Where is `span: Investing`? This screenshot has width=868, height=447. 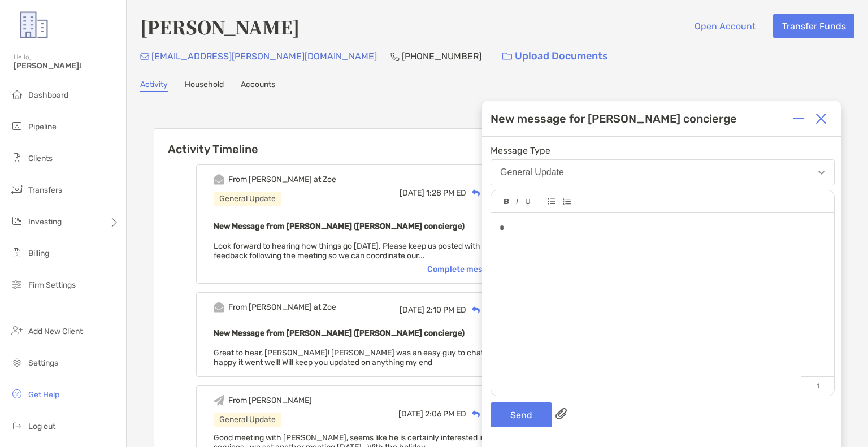
span: Investing is located at coordinates (45, 221).